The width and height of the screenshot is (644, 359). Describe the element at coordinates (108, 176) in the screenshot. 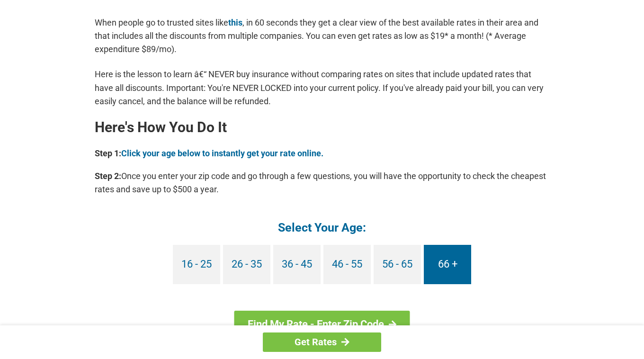

I see `b: Step 2:` at that location.